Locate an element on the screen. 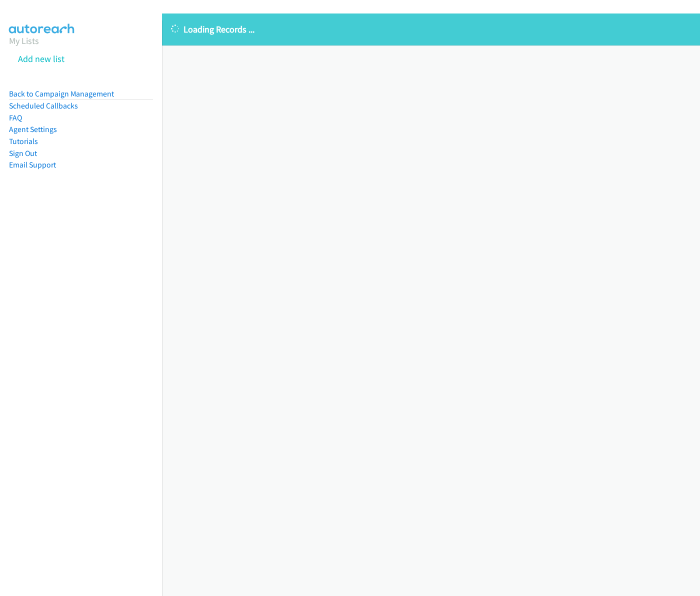 The image size is (700, 596). a: My Lists is located at coordinates (24, 41).